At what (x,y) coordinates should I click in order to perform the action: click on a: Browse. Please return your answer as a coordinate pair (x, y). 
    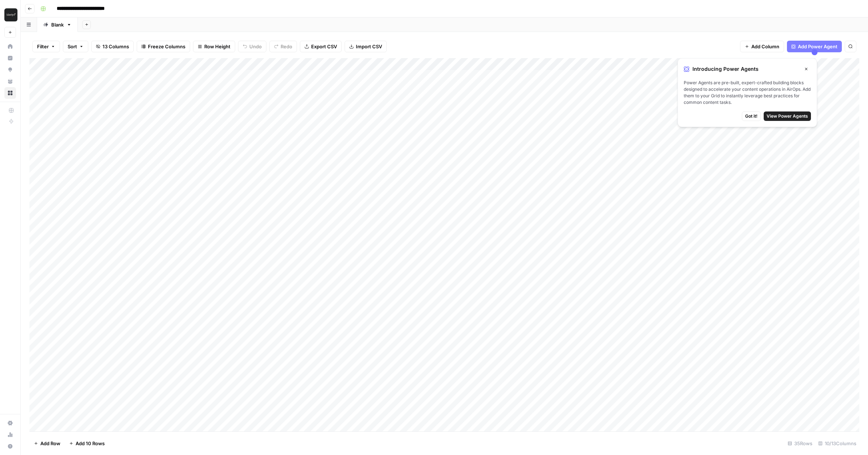
    Looking at the image, I should click on (10, 93).